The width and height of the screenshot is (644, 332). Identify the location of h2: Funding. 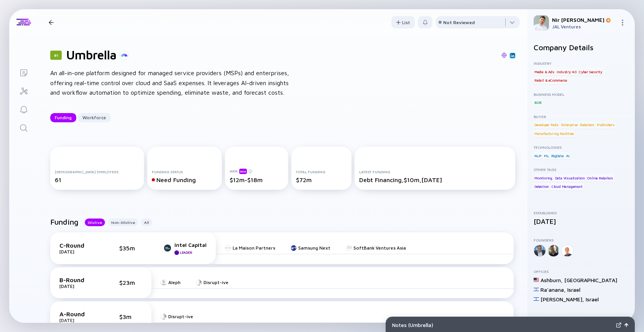
(65, 222).